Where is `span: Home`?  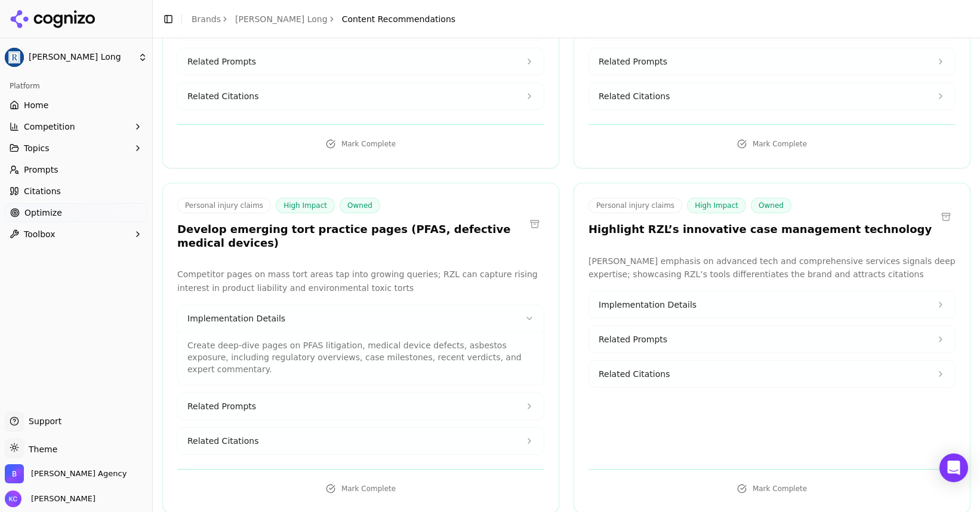
span: Home is located at coordinates (35, 105).